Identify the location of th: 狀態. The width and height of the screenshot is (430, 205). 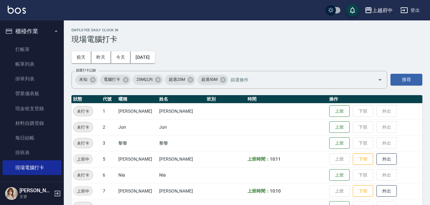
(86, 99).